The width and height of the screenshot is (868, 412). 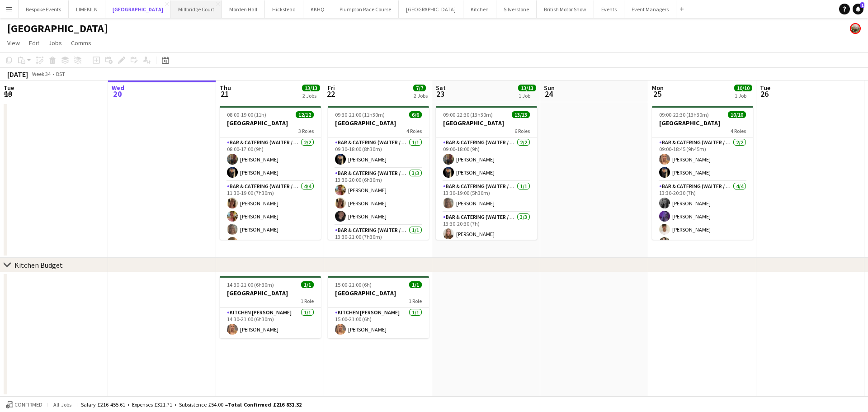 What do you see at coordinates (81, 43) in the screenshot?
I see `span: Comms` at bounding box center [81, 43].